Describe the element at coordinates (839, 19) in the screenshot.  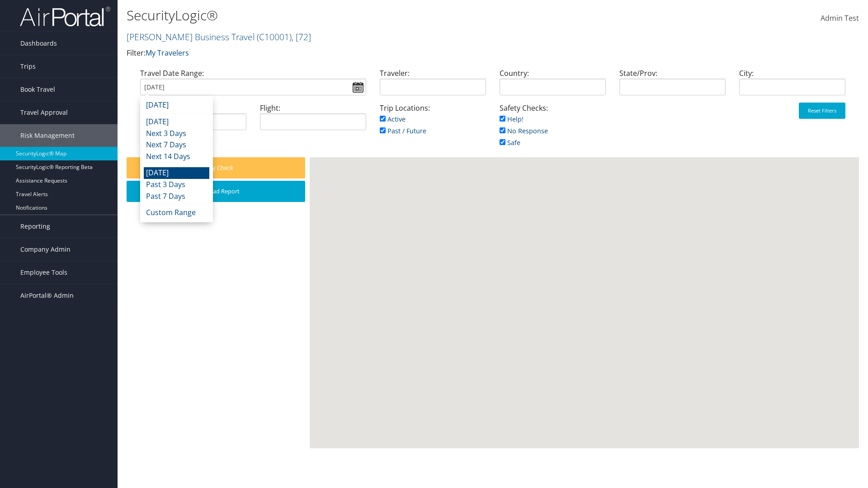
I see `a: Admin Test` at that location.